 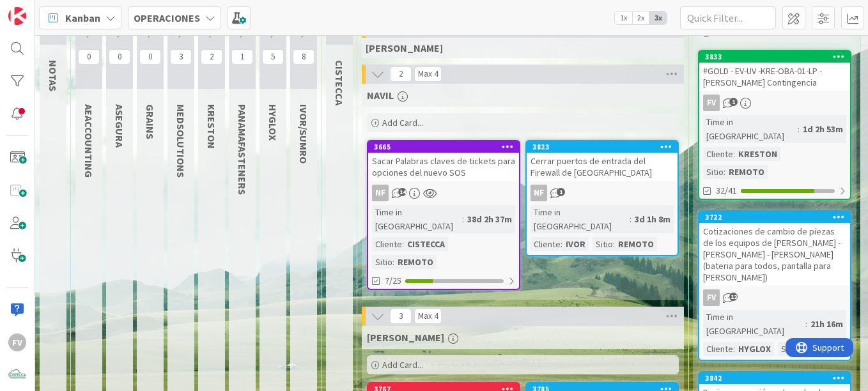 I want to click on span: NOTAS, so click(x=53, y=75).